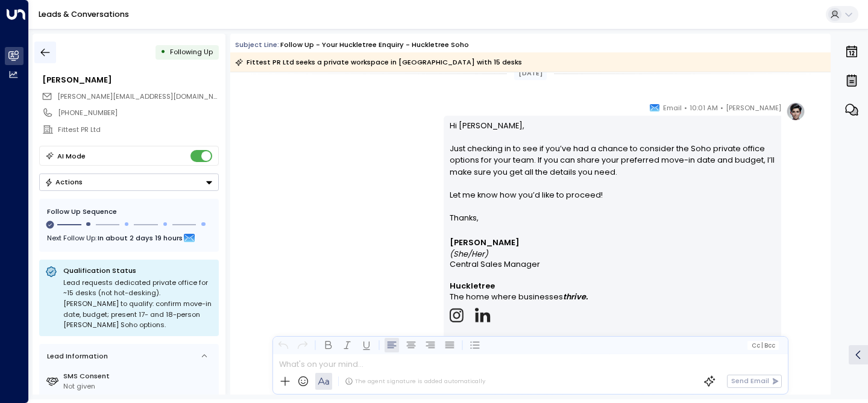 The width and height of the screenshot is (868, 403). I want to click on span: Subject Line:, so click(257, 44).